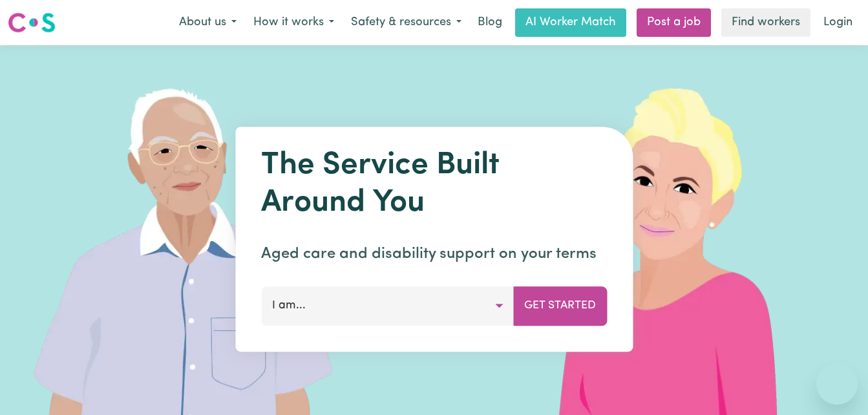  I want to click on a: Post a job, so click(673, 23).